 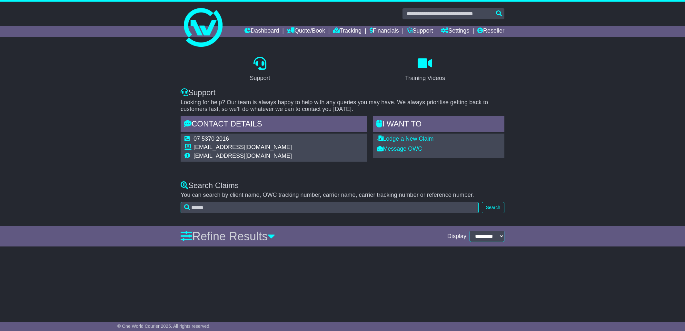 What do you see at coordinates (384, 31) in the screenshot?
I see `a: Financials` at bounding box center [384, 31].